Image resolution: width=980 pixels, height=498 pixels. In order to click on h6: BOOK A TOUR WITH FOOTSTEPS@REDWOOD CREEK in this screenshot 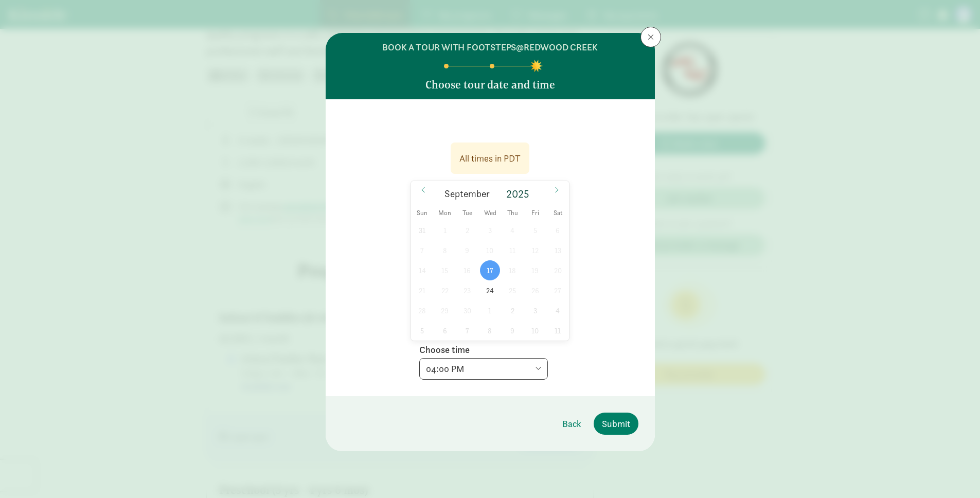, I will do `click(490, 47)`.